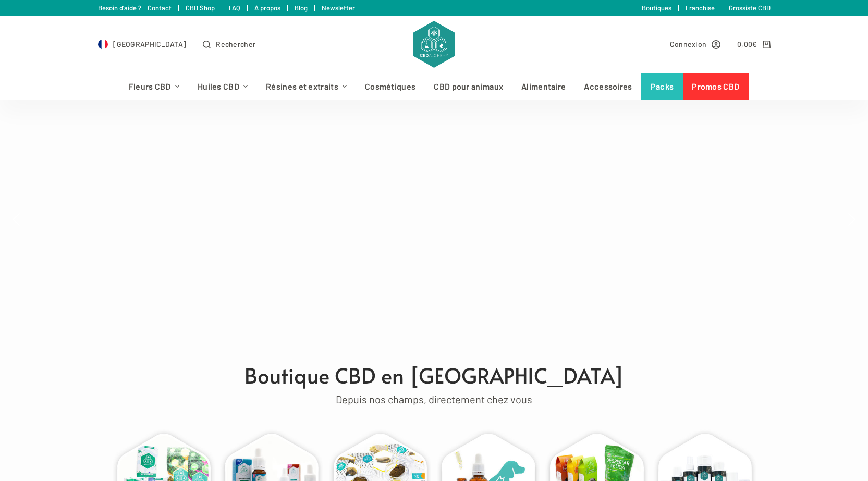 The height and width of the screenshot is (481, 868). Describe the element at coordinates (306, 86) in the screenshot. I see `a: Résines et extraits` at that location.